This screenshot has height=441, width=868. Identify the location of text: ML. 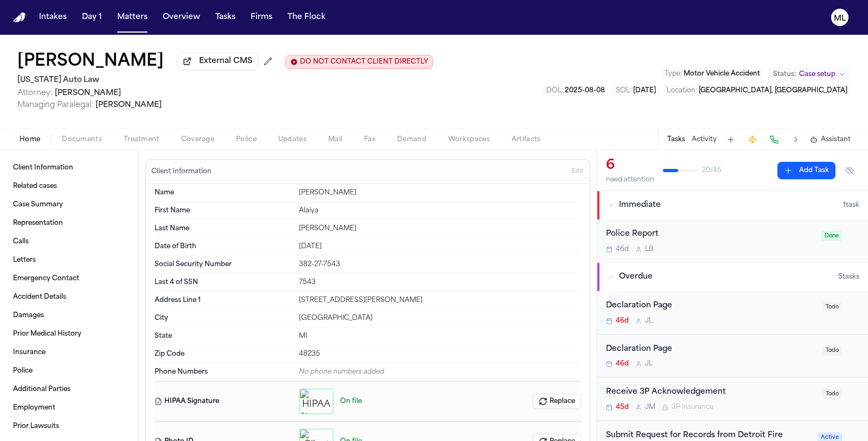
(840, 18).